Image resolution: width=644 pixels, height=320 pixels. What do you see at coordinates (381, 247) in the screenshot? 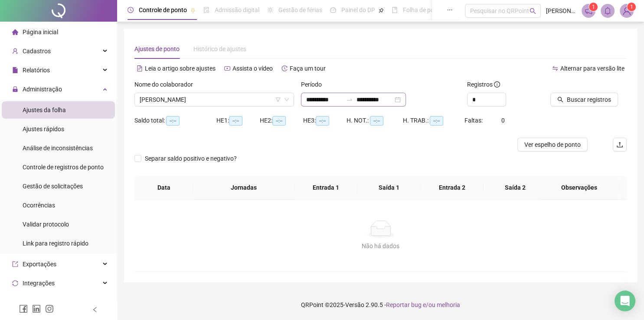
I see `div: Não há dados` at bounding box center [381, 247].